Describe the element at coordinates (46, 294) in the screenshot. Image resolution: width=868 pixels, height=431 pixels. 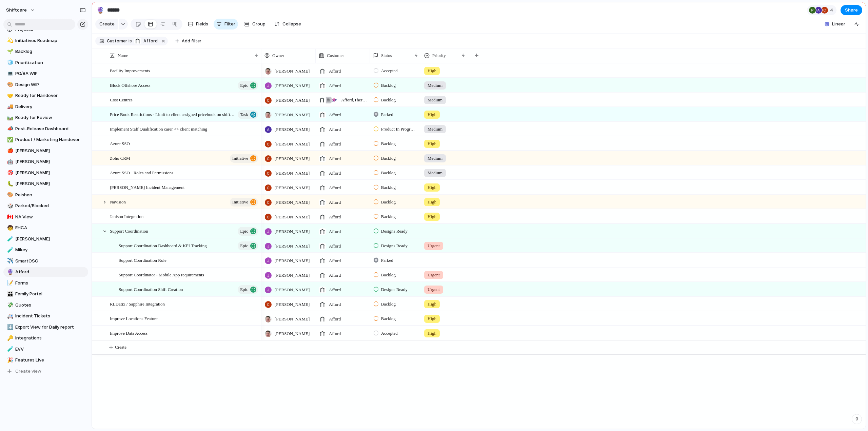
I see `div: 👪Family Portal` at that location.